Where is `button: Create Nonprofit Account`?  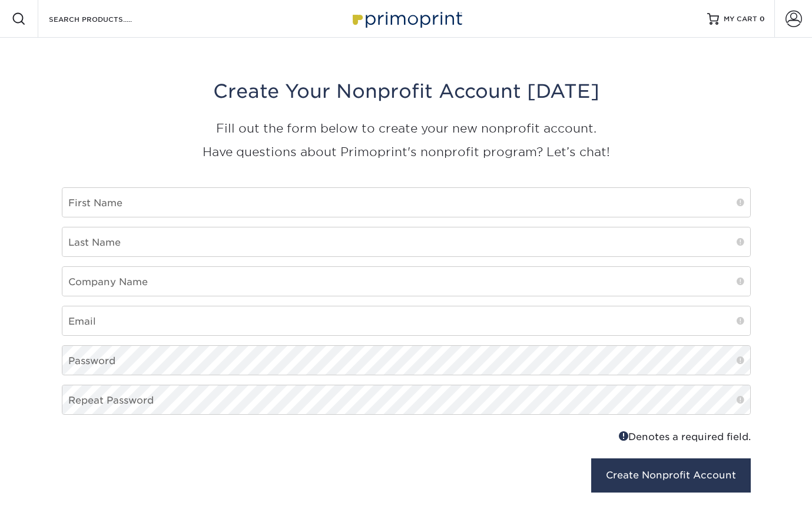 button: Create Nonprofit Account is located at coordinates (671, 475).